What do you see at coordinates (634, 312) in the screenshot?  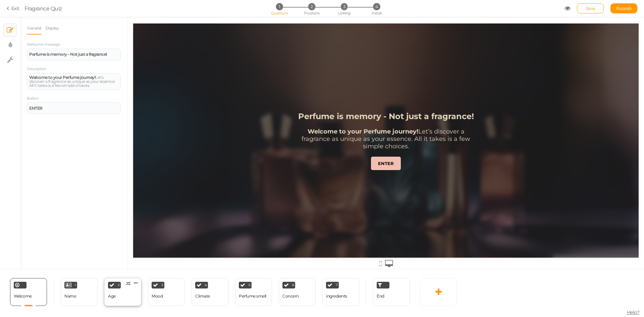 I see `span: Help?` at bounding box center [634, 312].